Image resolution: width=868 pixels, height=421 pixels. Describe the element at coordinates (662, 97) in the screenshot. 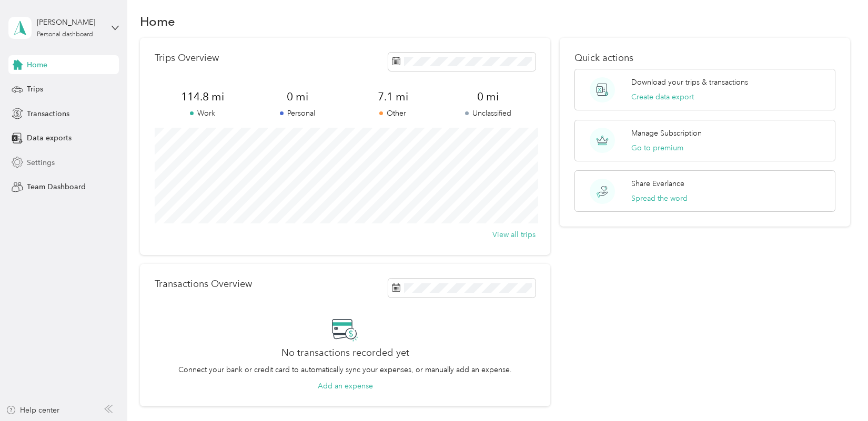

I see `button: Create data export` at that location.